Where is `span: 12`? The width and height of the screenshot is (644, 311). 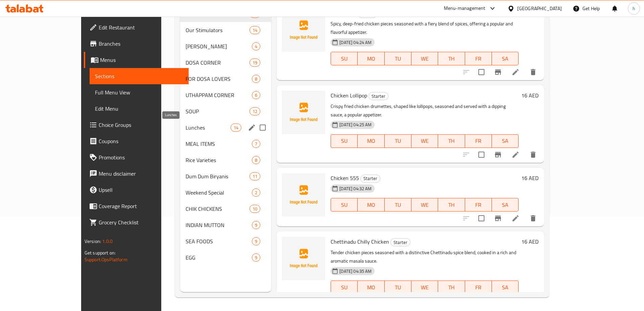
span: 12 is located at coordinates (255, 111).